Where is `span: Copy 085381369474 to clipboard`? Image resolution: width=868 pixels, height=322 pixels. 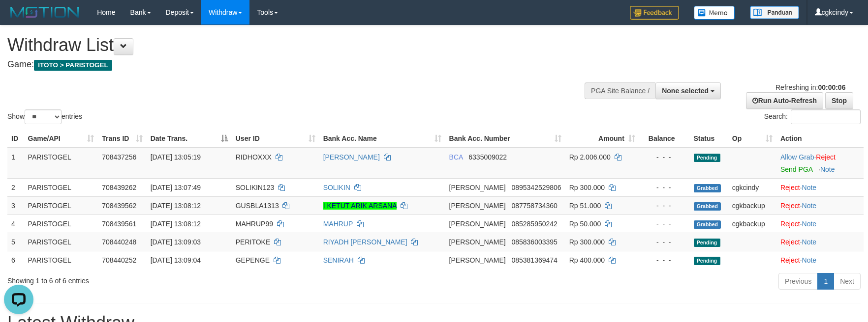
span: Copy 085381369474 to clipboard is located at coordinates (534, 261).